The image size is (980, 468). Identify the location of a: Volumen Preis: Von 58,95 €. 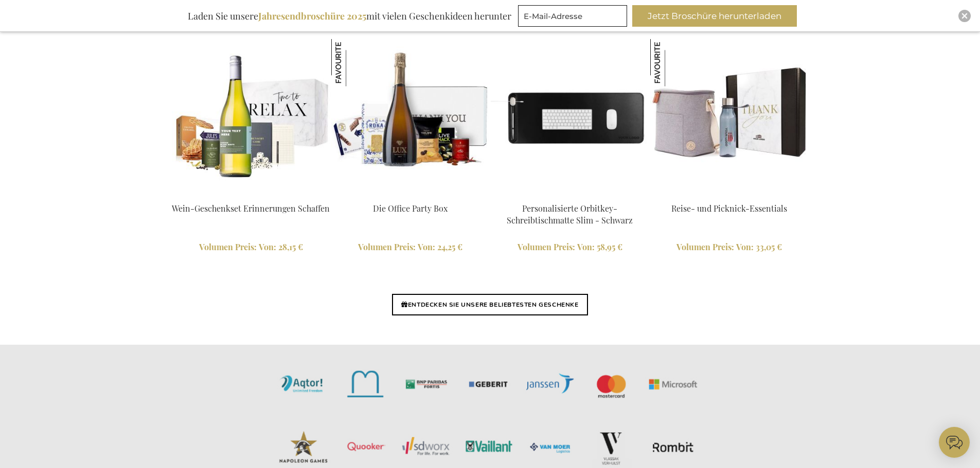
(570, 247).